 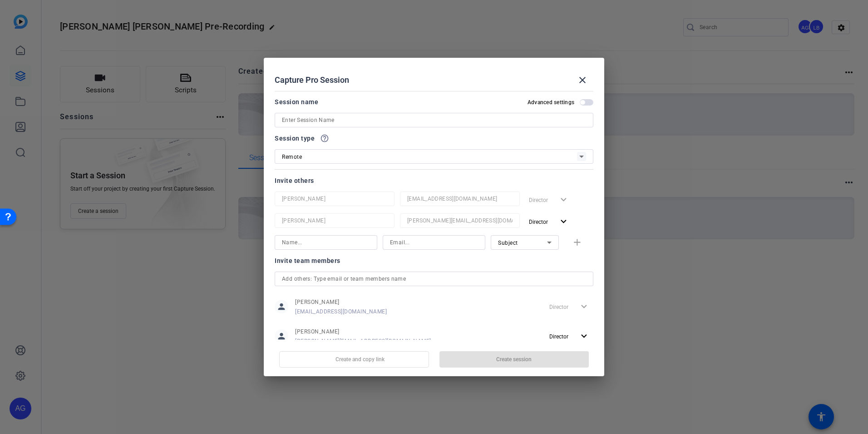 What do you see at coordinates (294, 138) in the screenshot?
I see `span: Session type` at bounding box center [294, 138].